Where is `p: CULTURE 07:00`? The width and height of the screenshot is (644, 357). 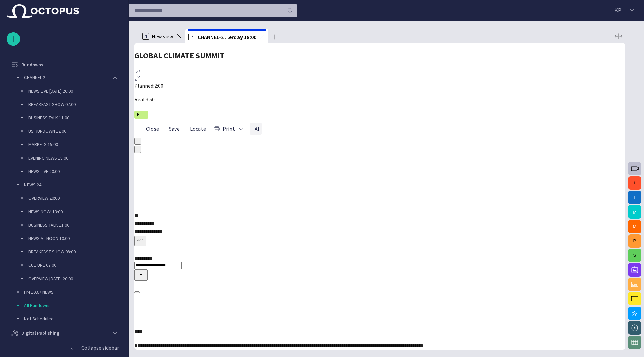
p: CULTURE 07:00 is located at coordinates (75, 265).